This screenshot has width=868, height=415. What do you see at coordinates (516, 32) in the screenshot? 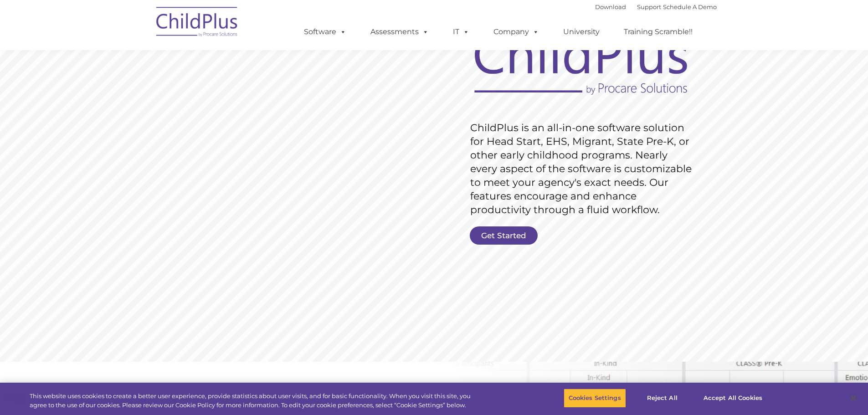
I see `a: Company` at bounding box center [516, 32].